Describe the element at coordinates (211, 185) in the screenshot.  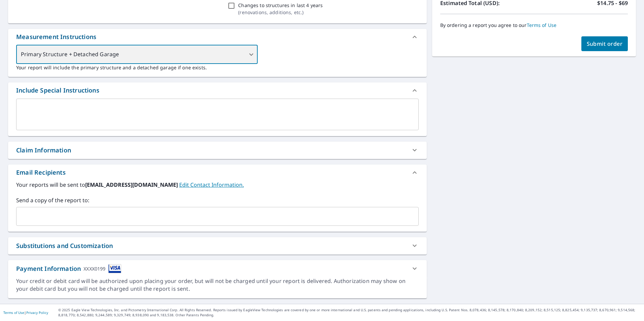
I see `a: EditContactInfo` at that location.